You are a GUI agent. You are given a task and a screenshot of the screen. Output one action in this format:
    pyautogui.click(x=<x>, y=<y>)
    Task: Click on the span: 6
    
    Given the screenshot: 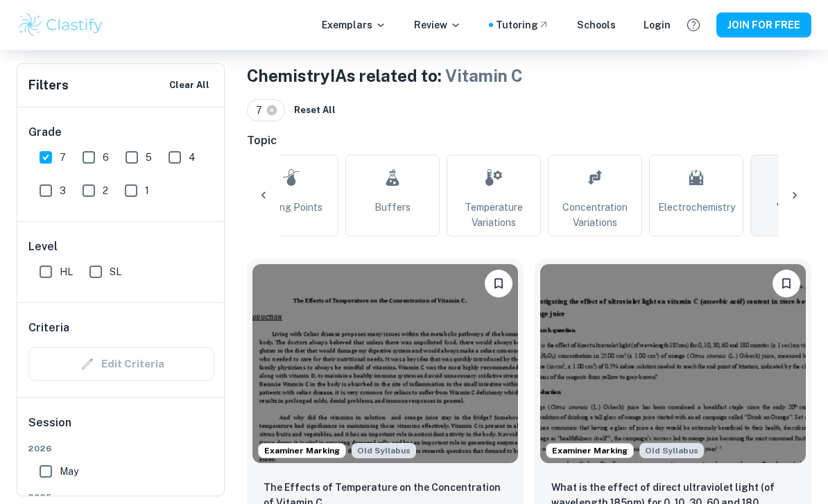 What is the action you would take?
    pyautogui.click(x=105, y=157)
    